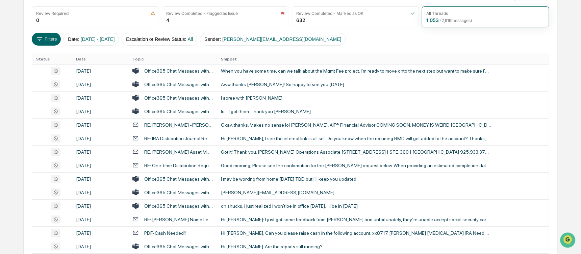  I want to click on button: Filters, so click(46, 39).